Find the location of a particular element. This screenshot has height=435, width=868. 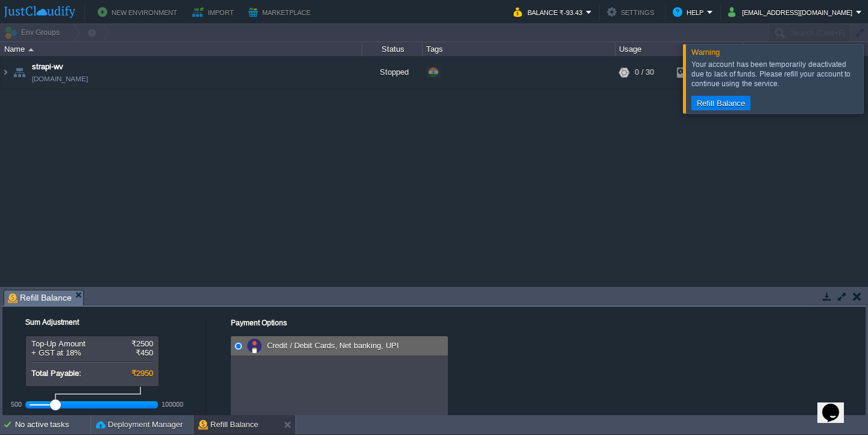

button: Import is located at coordinates (215, 12).